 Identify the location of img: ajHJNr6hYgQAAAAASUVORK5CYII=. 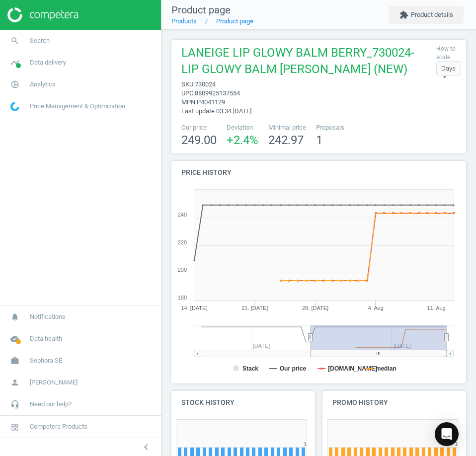
(43, 15).